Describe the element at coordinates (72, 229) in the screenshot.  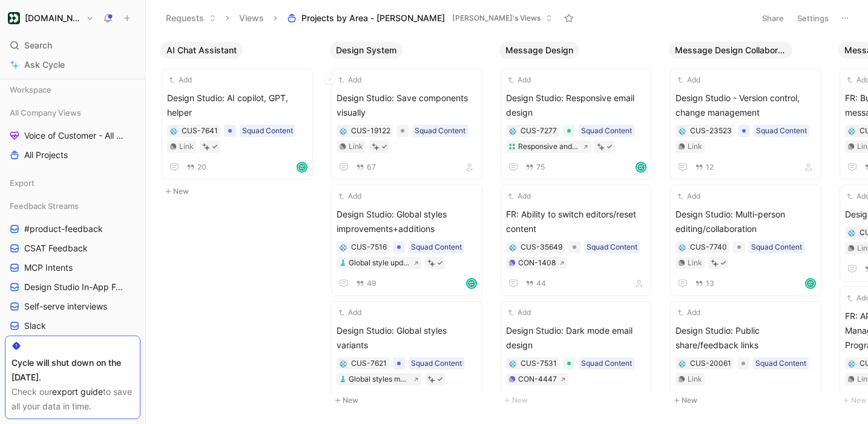
I see `a: #product-feedback` at that location.